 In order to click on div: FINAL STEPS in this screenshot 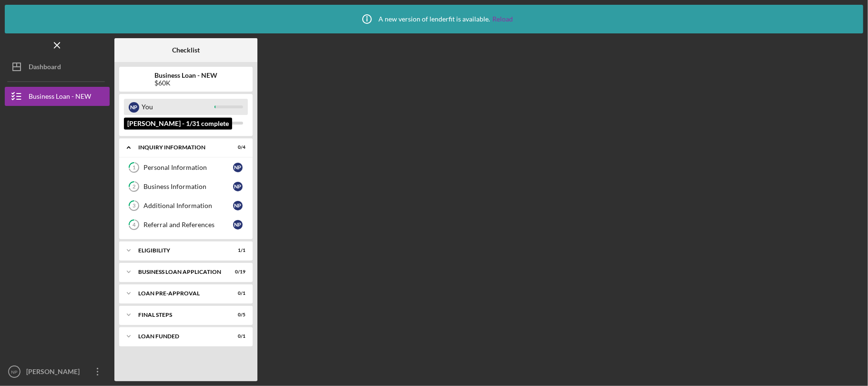, I will do `click(180, 315)`.